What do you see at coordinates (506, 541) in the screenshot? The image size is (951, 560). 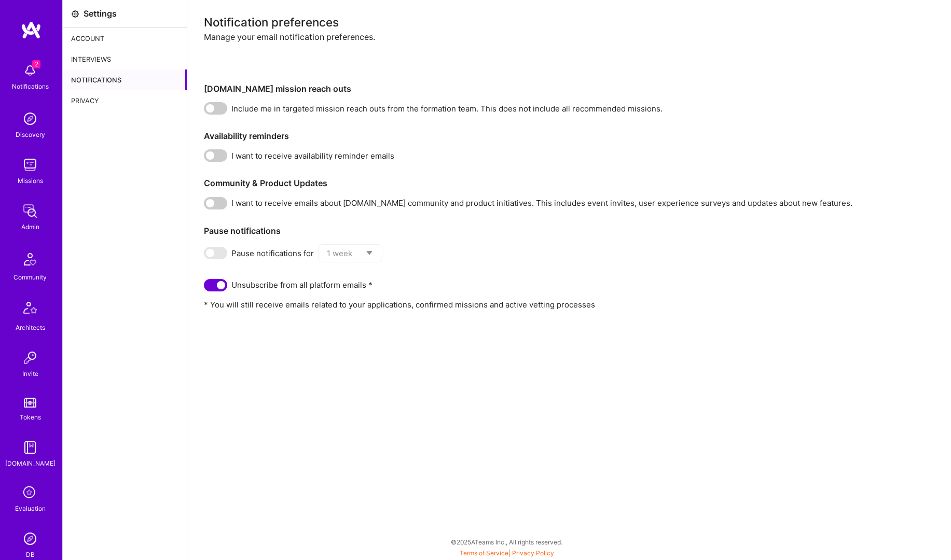 I see `div: © 2025 ATeams Inc., All rights reserved.` at bounding box center [506, 541].